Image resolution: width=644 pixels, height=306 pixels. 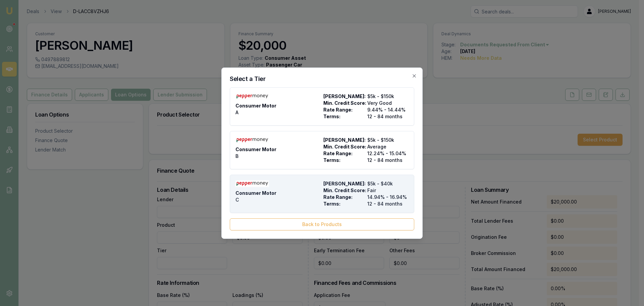 What do you see at coordinates (388, 103) in the screenshot?
I see `span: Very Good` at bounding box center [388, 103].